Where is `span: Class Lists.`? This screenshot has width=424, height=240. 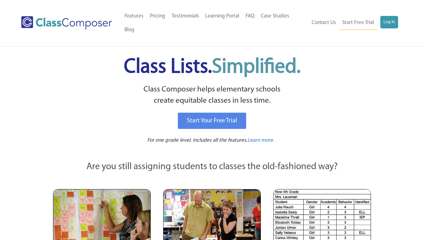
span: Class Lists. is located at coordinates (212, 67).